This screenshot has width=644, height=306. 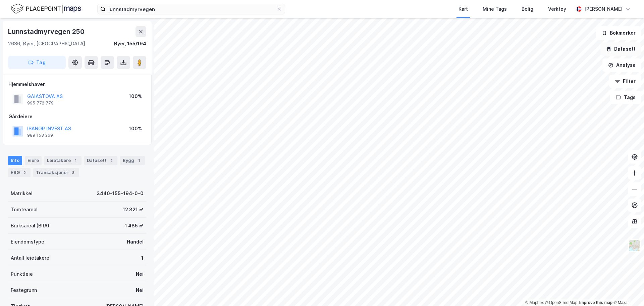 I want to click on a: Improve this map, so click(x=596, y=302).